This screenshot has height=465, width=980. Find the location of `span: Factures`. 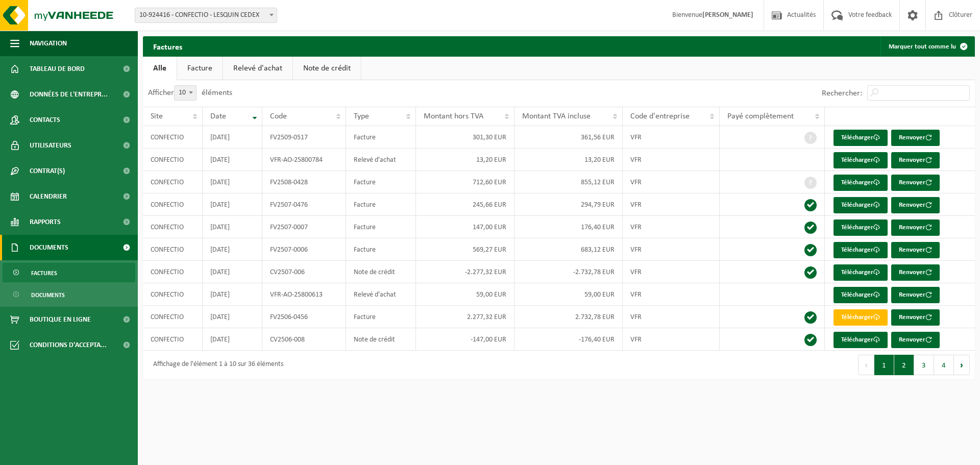

span: Factures is located at coordinates (44, 273).